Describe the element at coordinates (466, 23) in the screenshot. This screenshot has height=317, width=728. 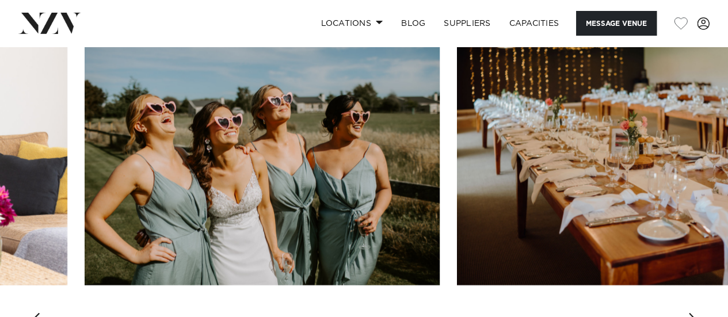
I see `a: SUPPLIERS` at that location.